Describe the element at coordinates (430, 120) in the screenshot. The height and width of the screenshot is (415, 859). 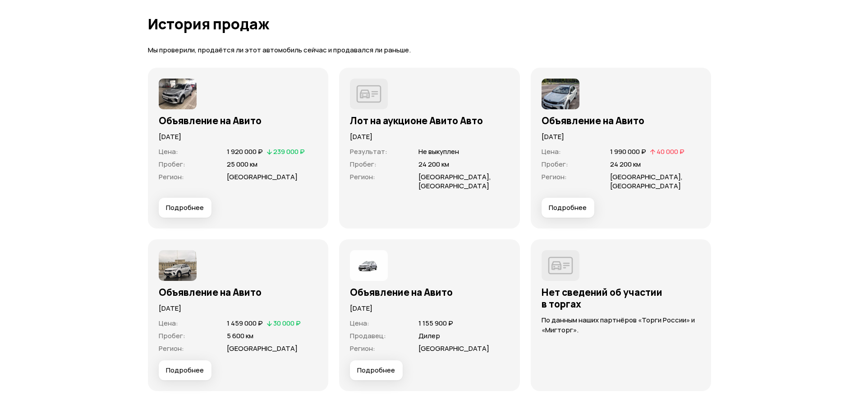
I see `h3: Лот на аукционе Авито Авто` at that location.